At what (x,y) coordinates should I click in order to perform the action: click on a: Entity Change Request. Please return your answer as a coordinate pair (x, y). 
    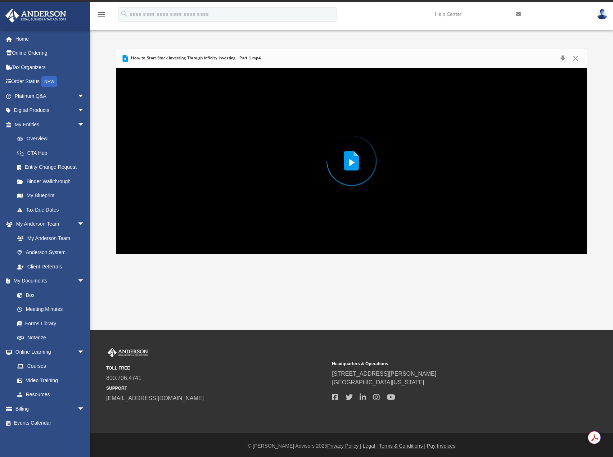
    Looking at the image, I should click on (53, 167).